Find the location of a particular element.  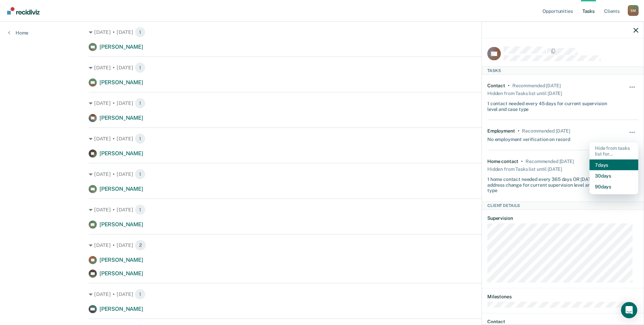

dt: Milestones is located at coordinates (563, 296).